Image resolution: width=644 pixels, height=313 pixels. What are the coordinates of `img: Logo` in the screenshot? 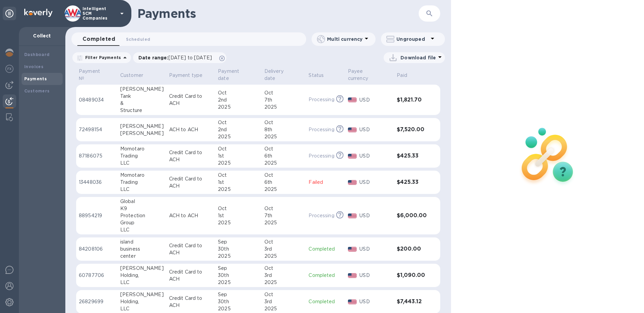 It's located at (39, 13).